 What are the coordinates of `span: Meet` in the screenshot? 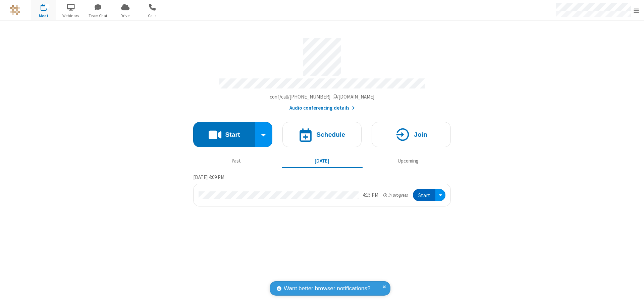 It's located at (44, 16).